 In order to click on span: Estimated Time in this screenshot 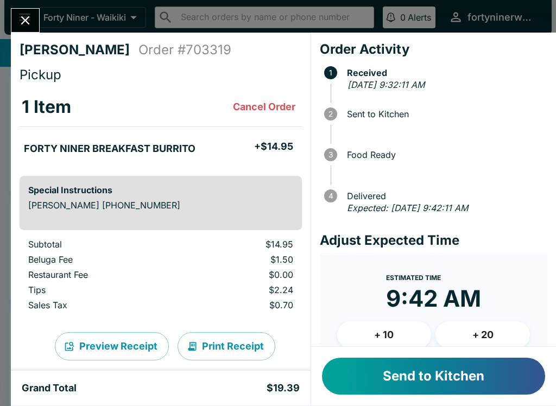, I will do `click(413, 277)`.